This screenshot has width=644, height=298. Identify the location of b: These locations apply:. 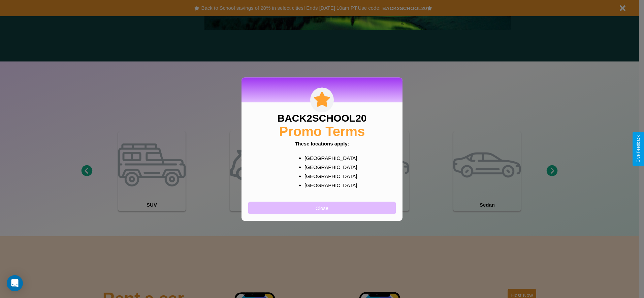
(322, 143).